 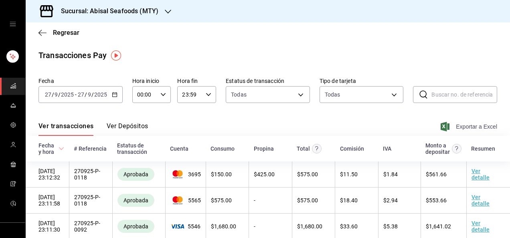 What do you see at coordinates (13, 24) in the screenshot?
I see `button: open drawer` at bounding box center [13, 24].